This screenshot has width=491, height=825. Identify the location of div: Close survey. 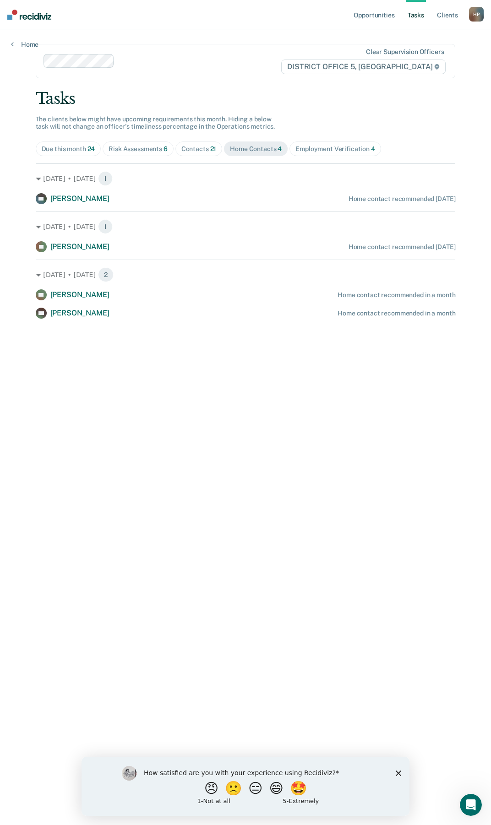
(317, 16).